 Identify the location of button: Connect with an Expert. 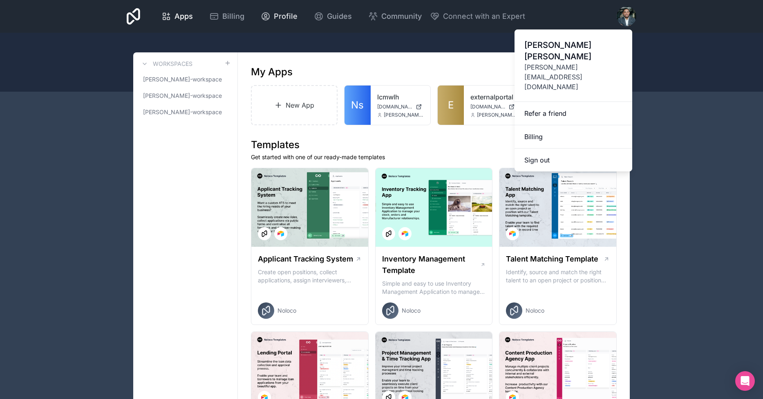
(477, 16).